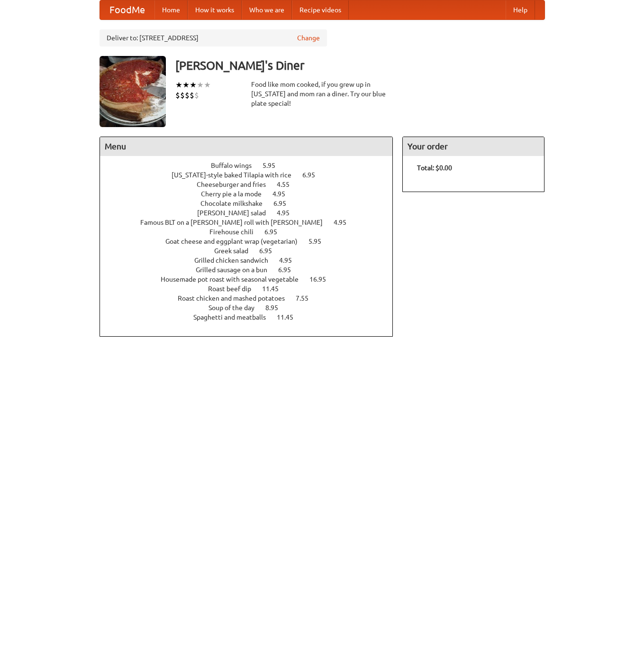  Describe the element at coordinates (236, 308) in the screenshot. I see `span: Soup of the day` at that location.